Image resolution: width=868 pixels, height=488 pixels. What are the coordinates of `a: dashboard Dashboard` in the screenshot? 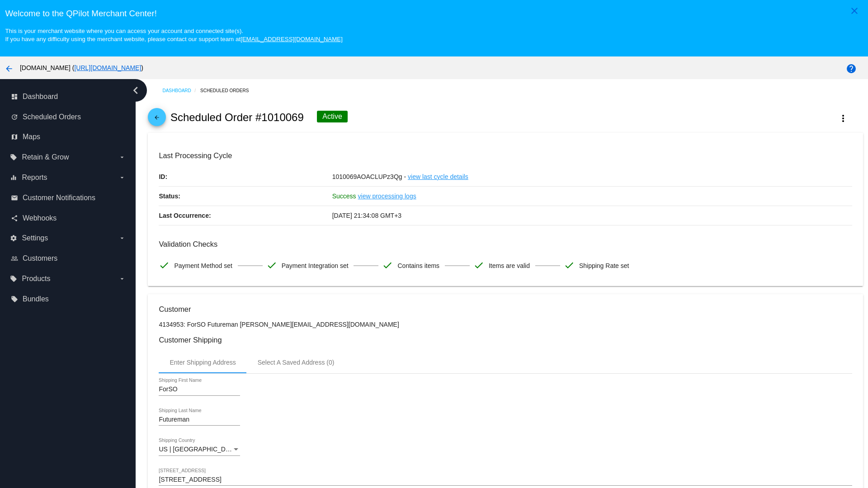 It's located at (68, 97).